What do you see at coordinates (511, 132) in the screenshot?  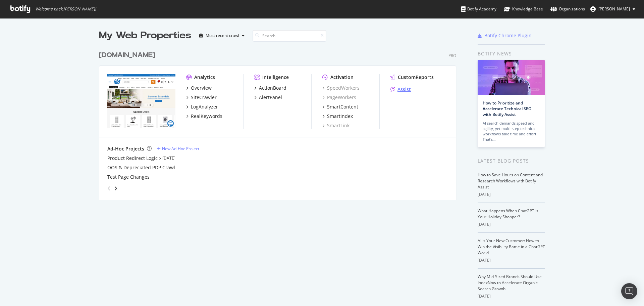 I see `div: AI search demands speed and agility, yet multi-step technical workflows take time and effort. Tha...` at bounding box center [511, 132].